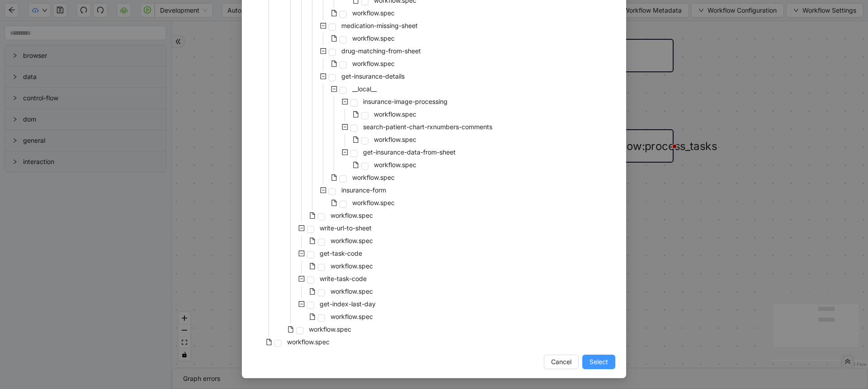 This screenshot has width=868, height=389. I want to click on button: Select, so click(599, 362).